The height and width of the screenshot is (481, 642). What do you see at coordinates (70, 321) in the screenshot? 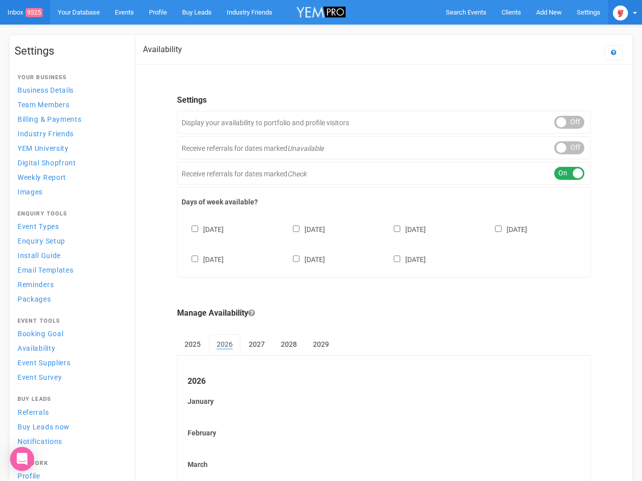
I see `h4: Event Tools` at bounding box center [70, 321].